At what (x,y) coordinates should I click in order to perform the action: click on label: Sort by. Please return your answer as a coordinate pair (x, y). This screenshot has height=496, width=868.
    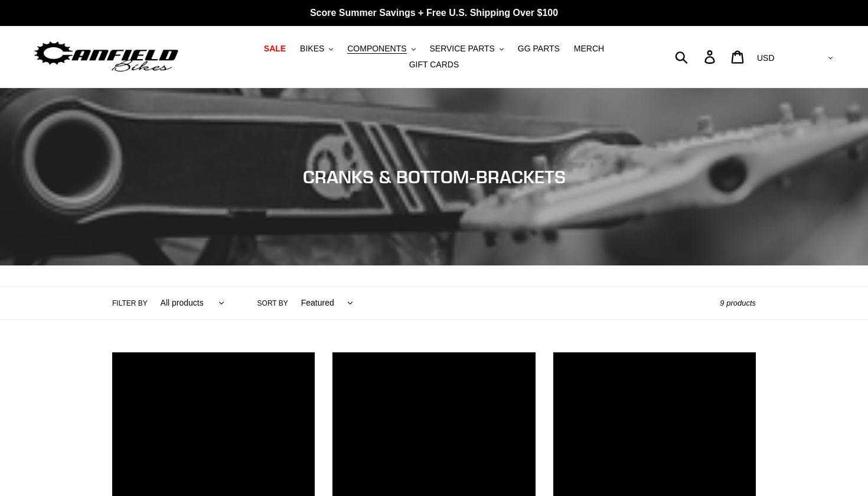
    Looking at the image, I should click on (273, 303).